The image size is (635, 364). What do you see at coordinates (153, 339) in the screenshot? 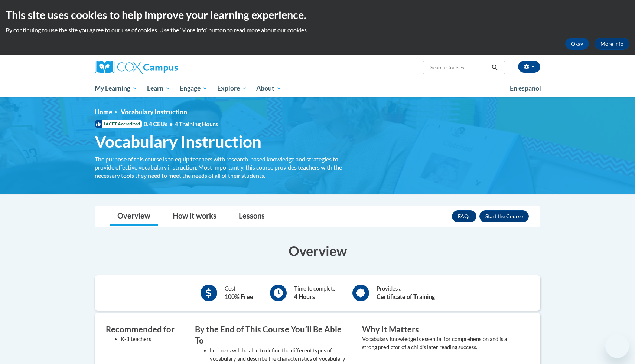
I see `li: K-3 teachers` at bounding box center [153, 339].